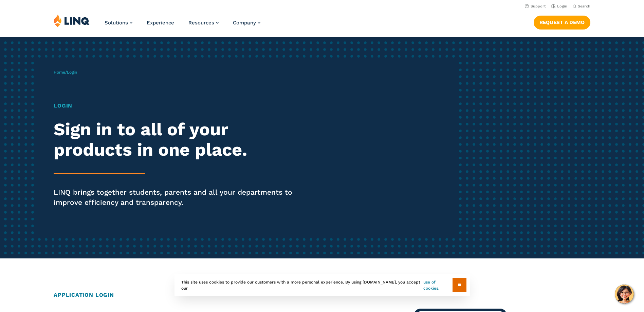  Describe the element at coordinates (322, 285) in the screenshot. I see `div: This site uses cookies to provide our customers with a more personal experience. By using [DOMAIN...` at that location.